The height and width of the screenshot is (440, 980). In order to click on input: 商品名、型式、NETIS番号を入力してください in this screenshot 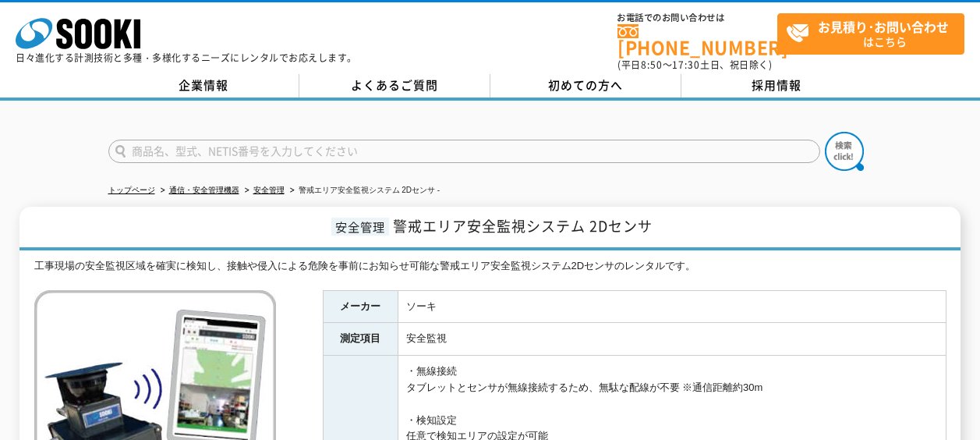, I will do `click(464, 151)`.